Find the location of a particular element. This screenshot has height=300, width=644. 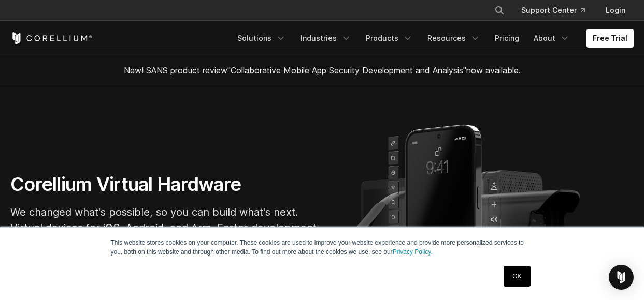

a: Support Center is located at coordinates (553, 11).